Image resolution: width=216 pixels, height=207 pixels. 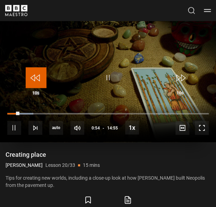 What do you see at coordinates (108, 154) in the screenshot?
I see `h1: Creating place` at bounding box center [108, 154].